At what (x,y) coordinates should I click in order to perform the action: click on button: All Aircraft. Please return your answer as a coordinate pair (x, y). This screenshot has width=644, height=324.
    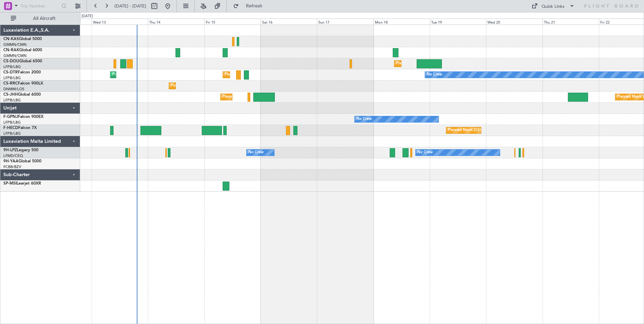
    Looking at the image, I should click on (40, 18).